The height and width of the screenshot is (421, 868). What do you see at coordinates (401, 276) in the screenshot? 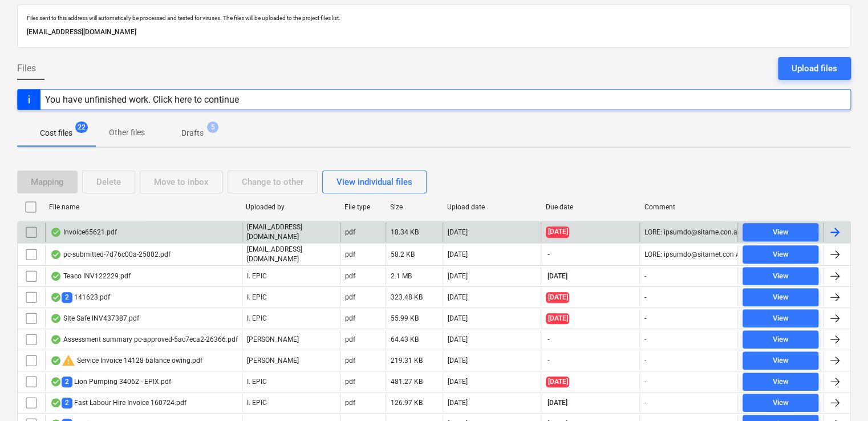
I see `div: 2.1 MB` at bounding box center [401, 276].